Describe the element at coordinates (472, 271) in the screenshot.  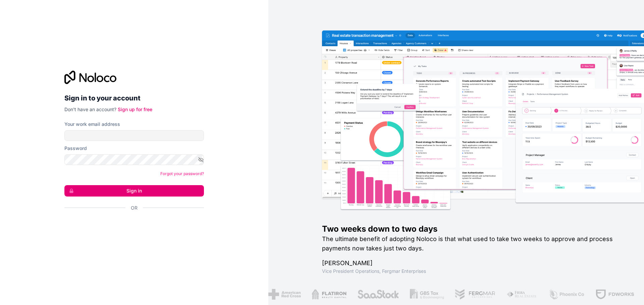
I see `h1: Vice President Operations , Fergmar Enterprises` at that location.